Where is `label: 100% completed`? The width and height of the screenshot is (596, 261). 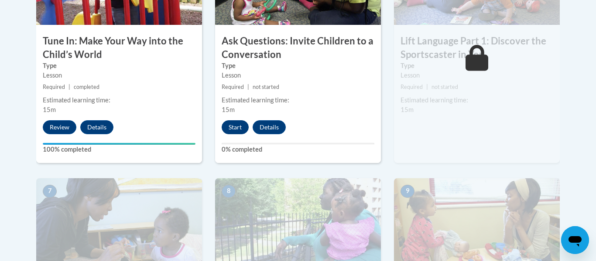 label: 100% completed is located at coordinates (119, 150).